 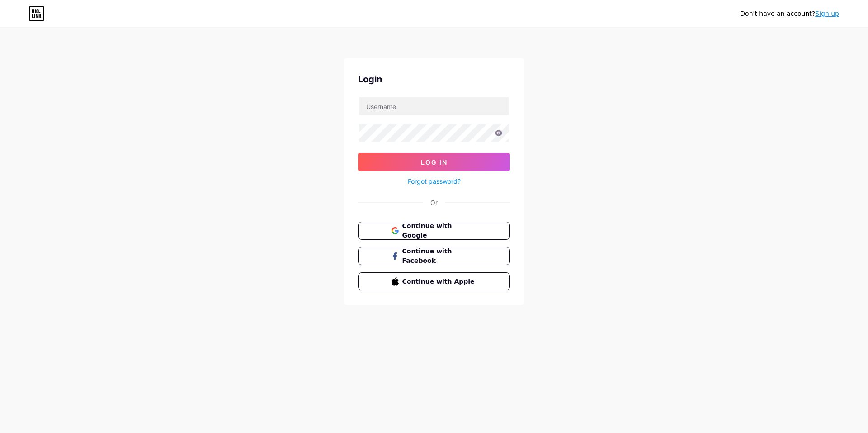 What do you see at coordinates (789, 14) in the screenshot?
I see `div: Don't have an account?` at bounding box center [789, 14].